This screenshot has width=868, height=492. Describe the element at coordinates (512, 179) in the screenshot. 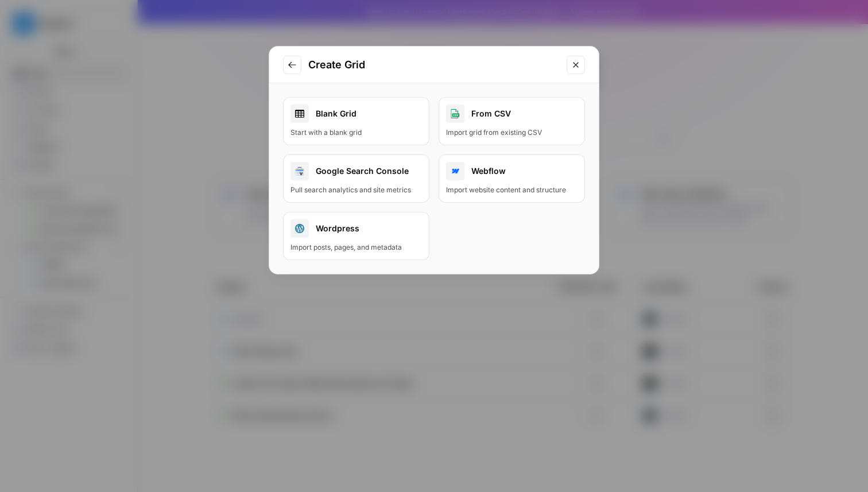

I see `button: WebflowImport website content and structure` at that location.